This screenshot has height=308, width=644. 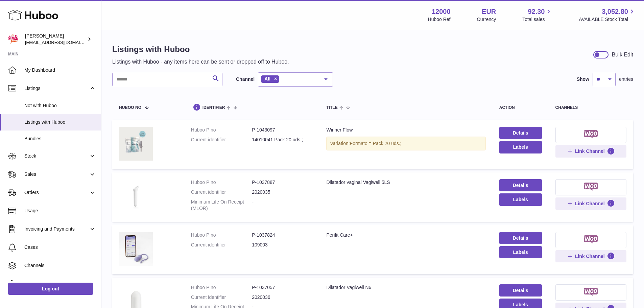 I want to click on dd: P-1037057, so click(x=282, y=288).